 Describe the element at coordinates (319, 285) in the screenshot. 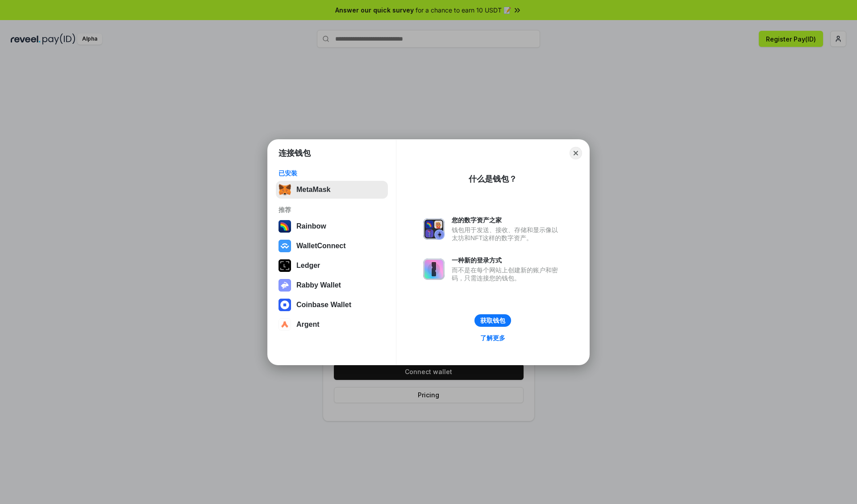

I see `div: Rabby Wallet` at that location.